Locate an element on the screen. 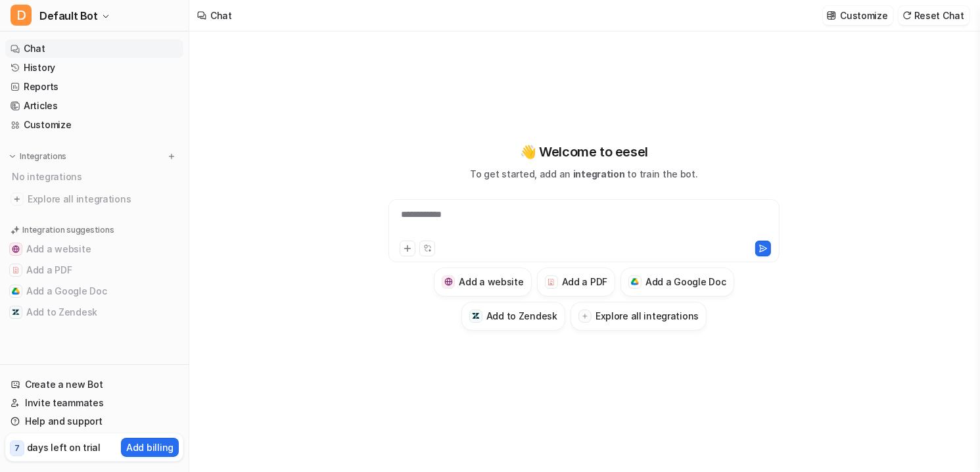  a: Articles is located at coordinates (94, 106).